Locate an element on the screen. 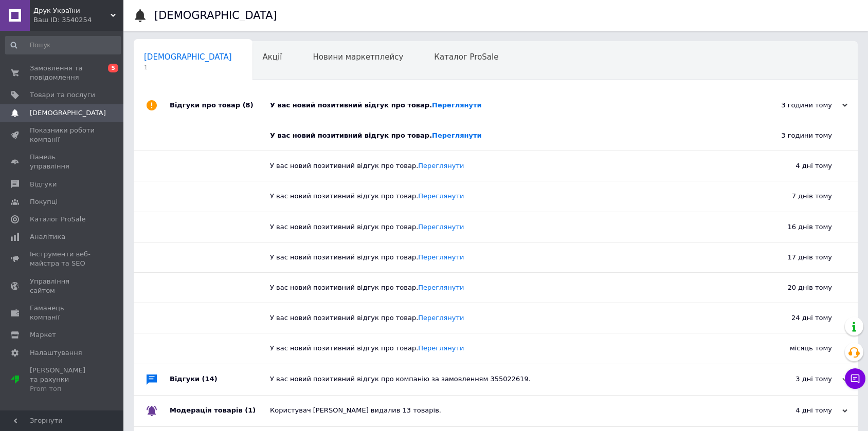  div: 17 днів тому is located at coordinates (793, 257).